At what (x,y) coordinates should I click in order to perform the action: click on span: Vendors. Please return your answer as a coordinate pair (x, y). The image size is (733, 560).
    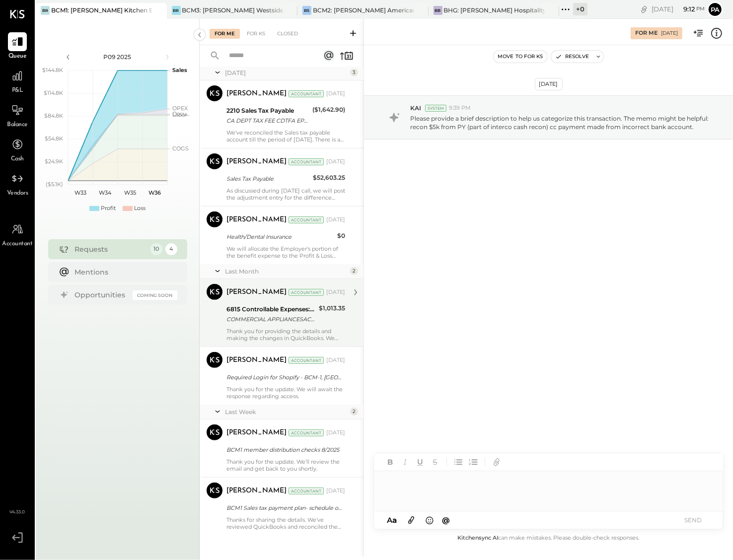
    Looking at the image, I should click on (18, 194).